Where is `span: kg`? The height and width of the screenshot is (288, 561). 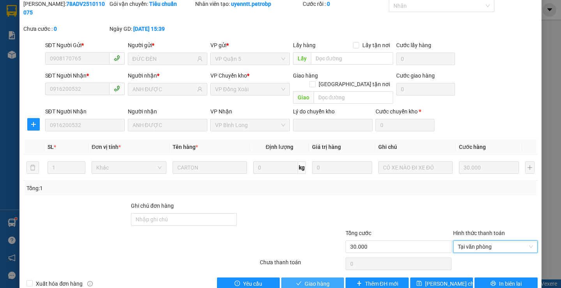 span: kg is located at coordinates (302, 168).